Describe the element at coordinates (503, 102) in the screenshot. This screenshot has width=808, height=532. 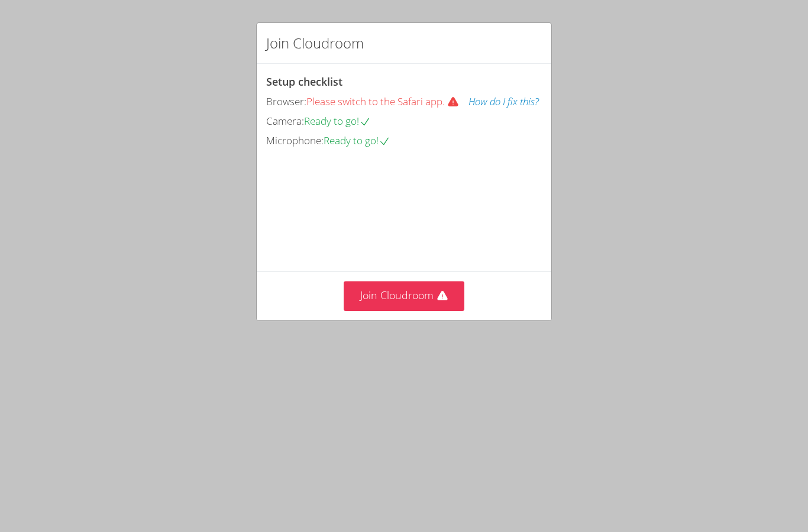
I see `button: How do I fix this?` at that location.